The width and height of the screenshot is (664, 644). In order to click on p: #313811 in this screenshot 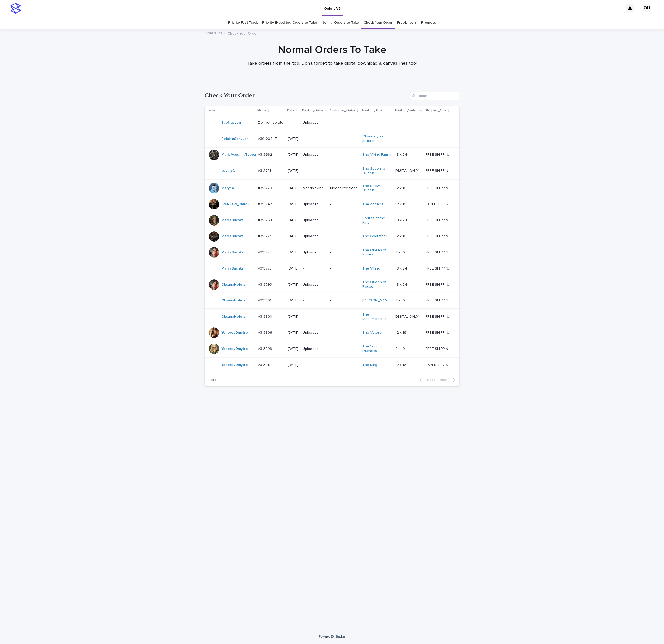, I will do `click(264, 365)`.